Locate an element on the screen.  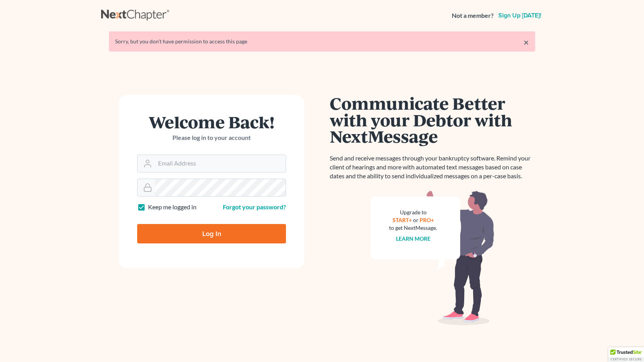
a: Forgot your password? is located at coordinates (254, 207).